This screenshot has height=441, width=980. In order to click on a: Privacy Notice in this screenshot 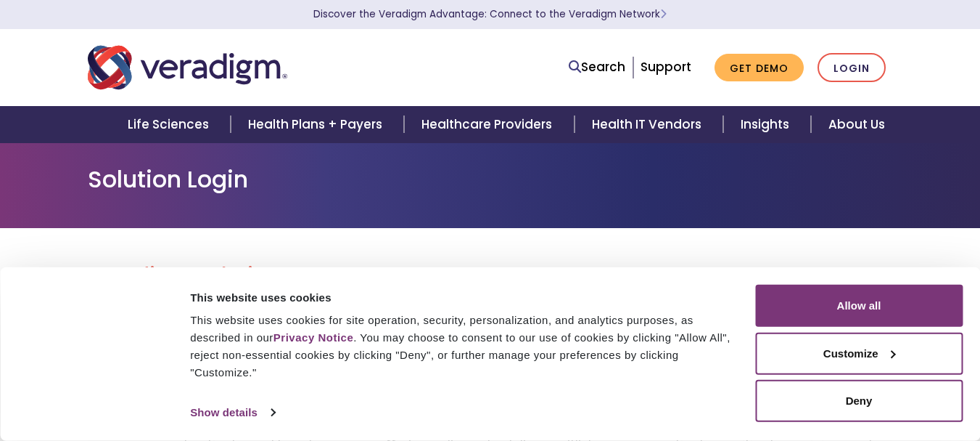, I will do `click(313, 336)`.